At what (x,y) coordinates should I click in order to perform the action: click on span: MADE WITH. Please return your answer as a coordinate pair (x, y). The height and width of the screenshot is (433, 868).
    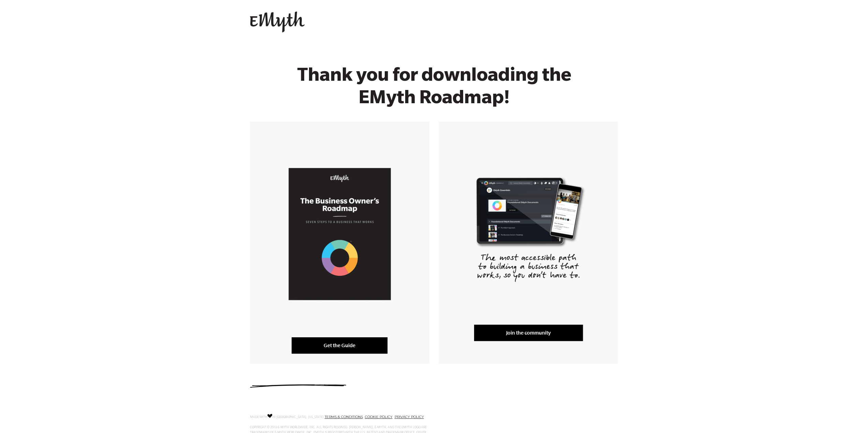
    Looking at the image, I should click on (259, 417).